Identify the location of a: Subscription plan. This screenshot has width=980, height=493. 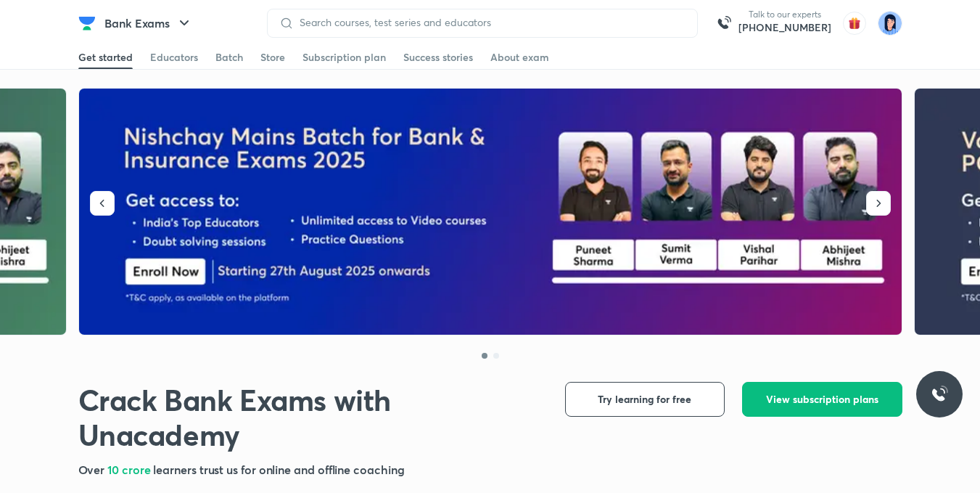
(343, 57).